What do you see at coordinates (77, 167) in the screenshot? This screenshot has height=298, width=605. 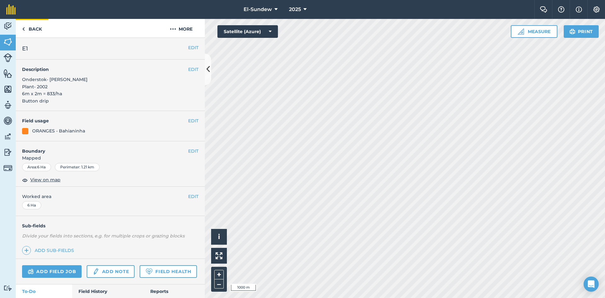 I see `div: Perimeter : 1.21 km` at bounding box center [77, 167].